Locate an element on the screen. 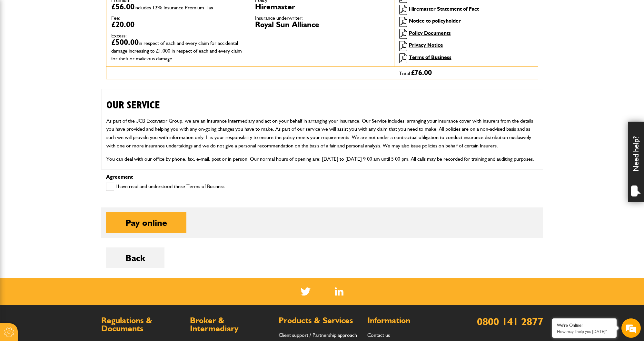  img: Twitter is located at coordinates (305, 291).